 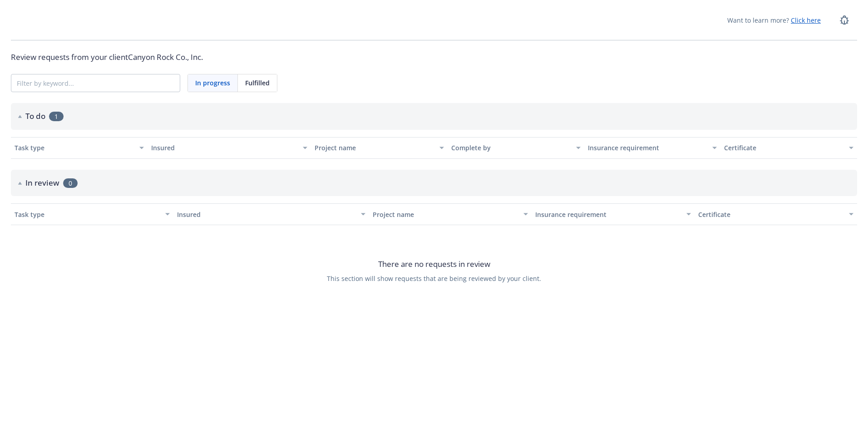 I want to click on h2: In review, so click(x=42, y=183).